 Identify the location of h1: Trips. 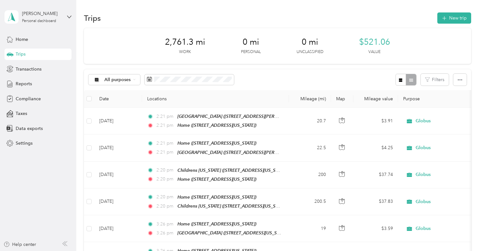
(92, 18).